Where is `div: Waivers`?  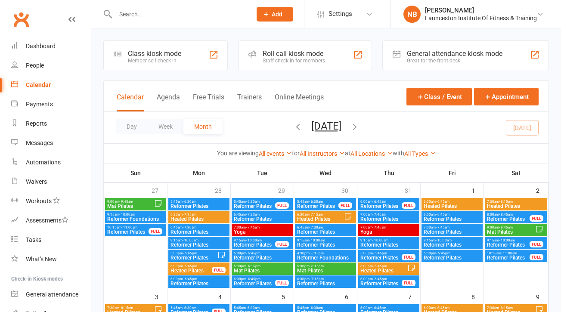 div: Waivers is located at coordinates (36, 182).